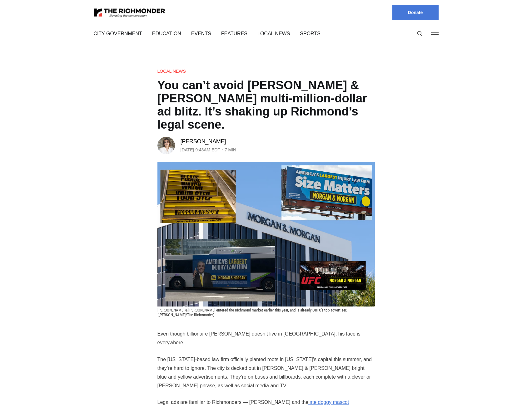  What do you see at coordinates (234, 150) in the screenshot?
I see `span: 7 min` at bounding box center [234, 150].